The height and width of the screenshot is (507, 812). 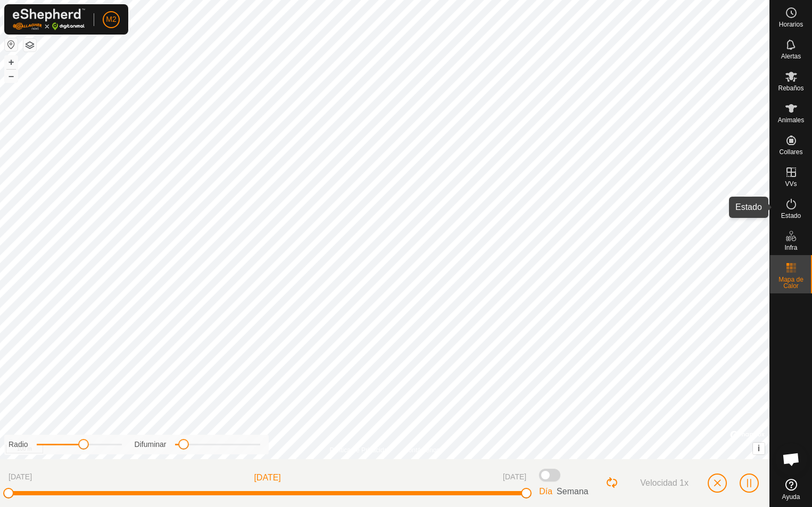 What do you see at coordinates (421, 450) in the screenshot?
I see `a: Contáctenos` at bounding box center [421, 450].